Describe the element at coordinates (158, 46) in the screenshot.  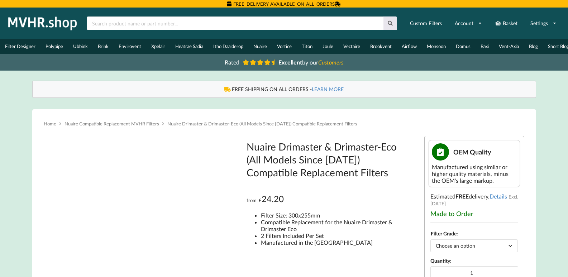
I see `a: Xpelair` at that location.